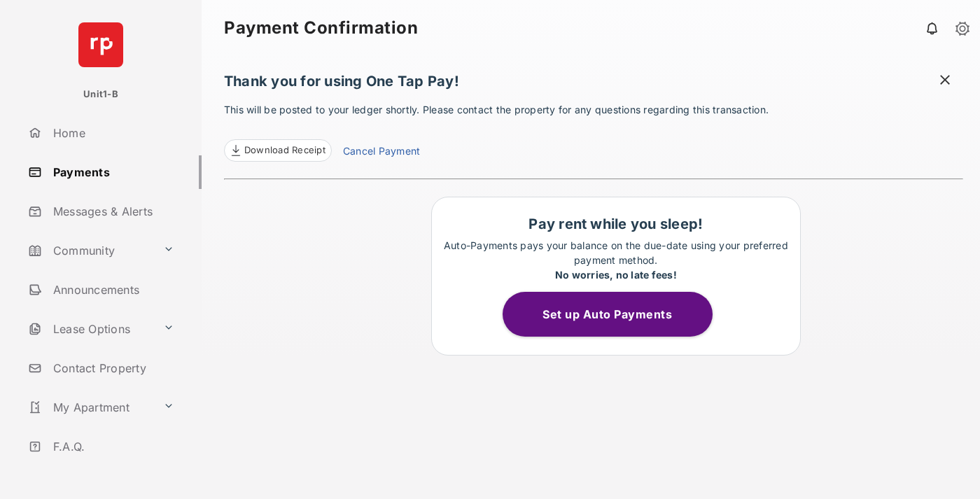  Describe the element at coordinates (112, 172) in the screenshot. I see `a: Payments` at that location.